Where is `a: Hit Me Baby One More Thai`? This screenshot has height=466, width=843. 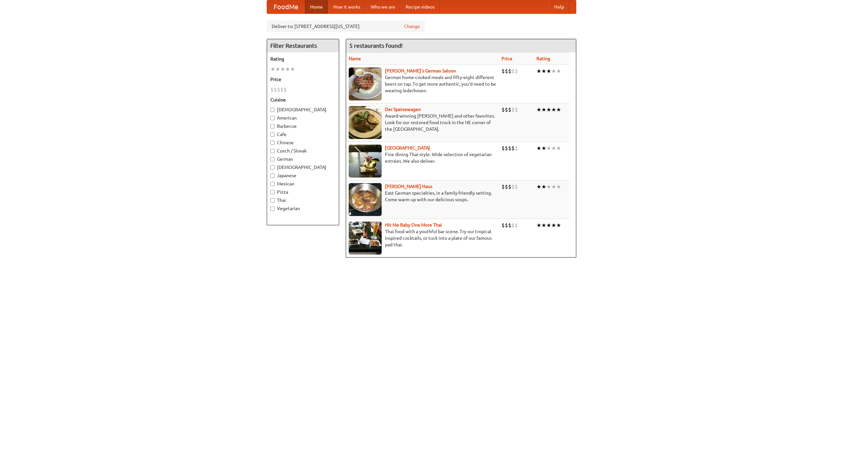
a: Hit Me Baby One More Thai is located at coordinates (413, 225).